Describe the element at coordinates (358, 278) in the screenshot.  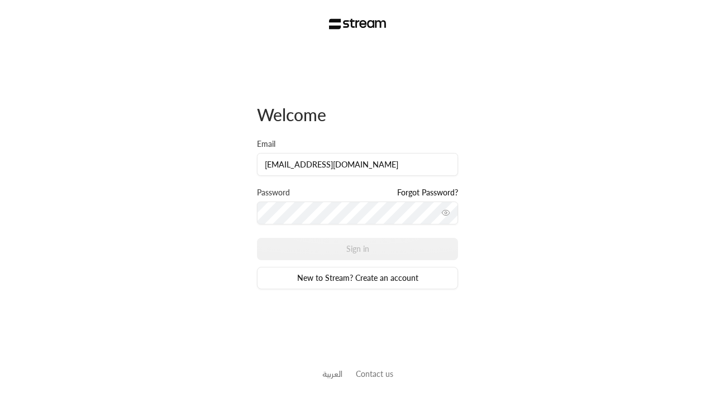
I see `a: New to Stream? Create an account` at that location.